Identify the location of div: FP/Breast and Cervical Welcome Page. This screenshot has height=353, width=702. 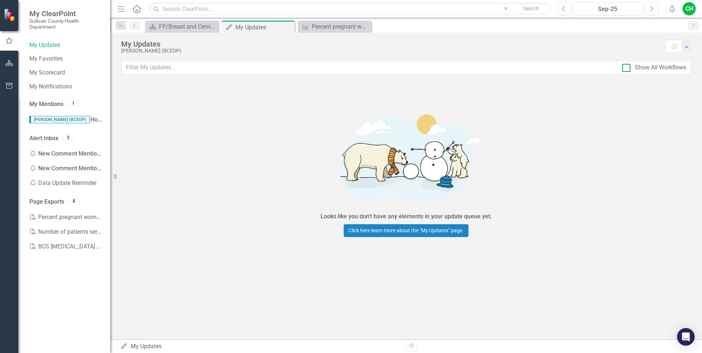
(187, 26).